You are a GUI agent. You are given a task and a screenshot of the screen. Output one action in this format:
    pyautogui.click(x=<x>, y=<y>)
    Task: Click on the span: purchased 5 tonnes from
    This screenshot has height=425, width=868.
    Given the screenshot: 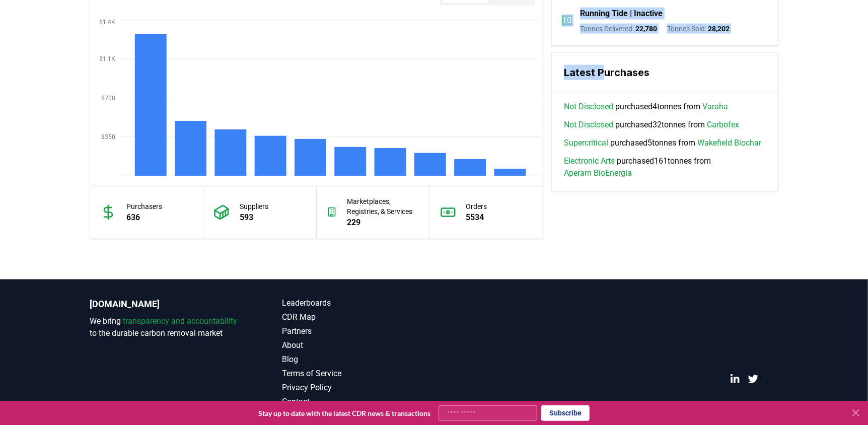 What is the action you would take?
    pyautogui.click(x=662, y=143)
    